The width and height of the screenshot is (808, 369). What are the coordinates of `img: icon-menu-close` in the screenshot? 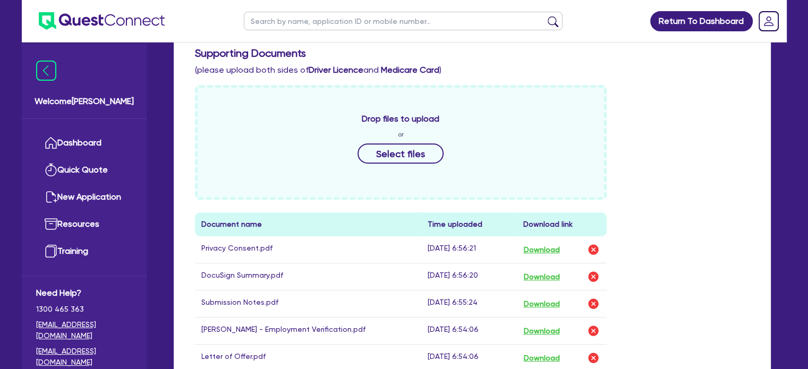 It's located at (46, 71).